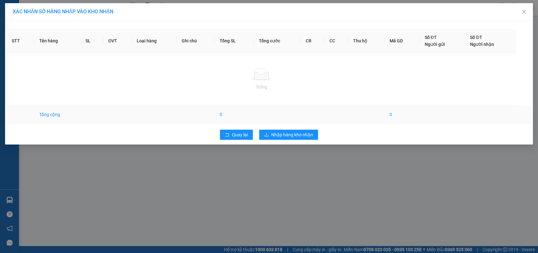 This screenshot has width=538, height=253. Describe the element at coordinates (524, 12) in the screenshot. I see `span: close` at that location.